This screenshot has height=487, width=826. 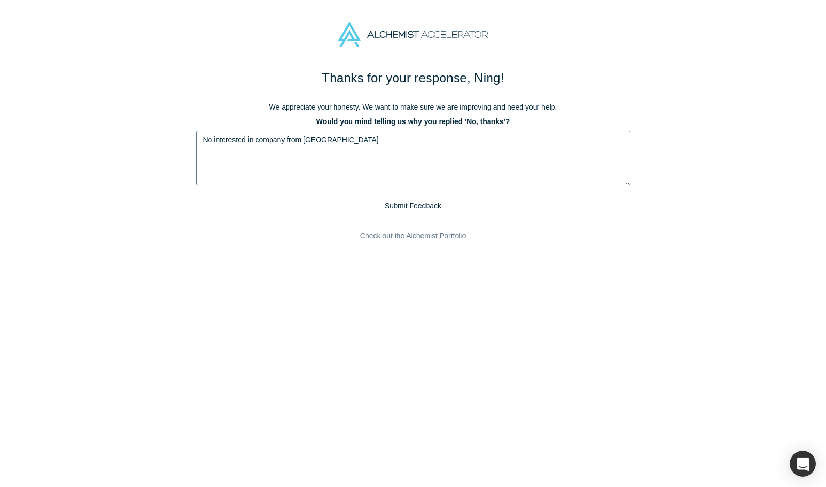 What do you see at coordinates (413, 121) in the screenshot?
I see `b: Would you mind telling us why you replied ’No, thanks’?` at bounding box center [413, 121].